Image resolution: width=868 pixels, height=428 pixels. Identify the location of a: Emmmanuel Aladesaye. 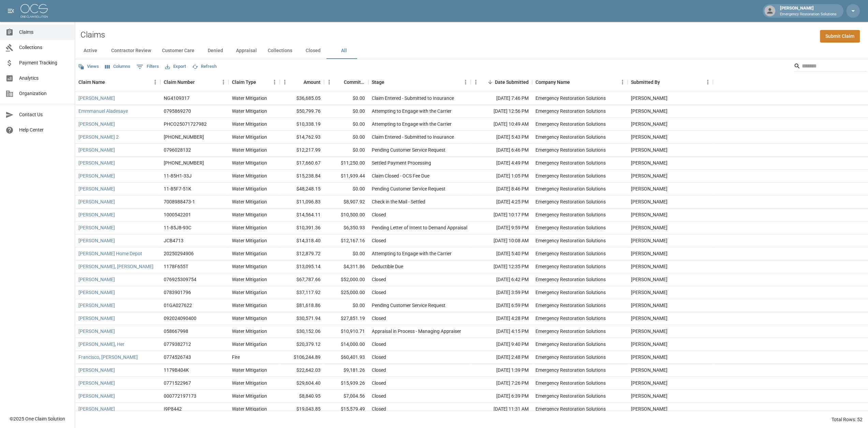
(103, 111).